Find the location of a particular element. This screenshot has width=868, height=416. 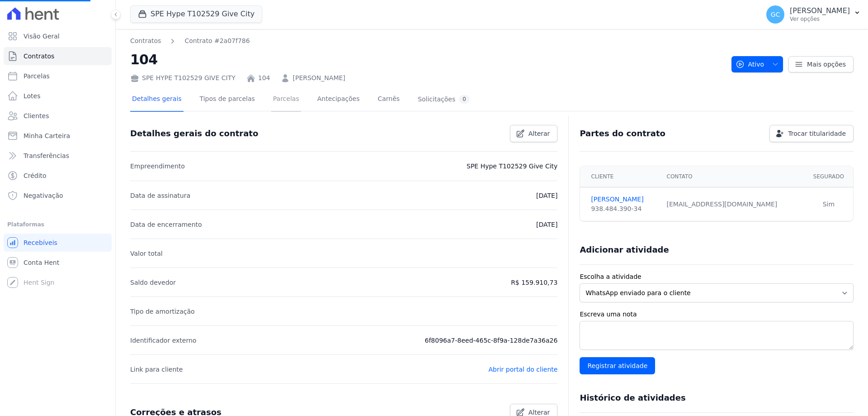

a: Visão Geral is located at coordinates (57, 36).